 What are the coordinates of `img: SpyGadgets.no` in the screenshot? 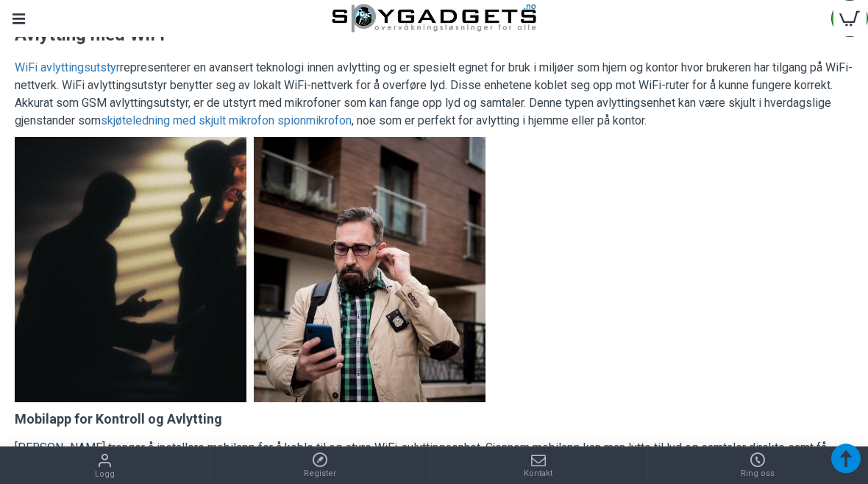 It's located at (434, 18).